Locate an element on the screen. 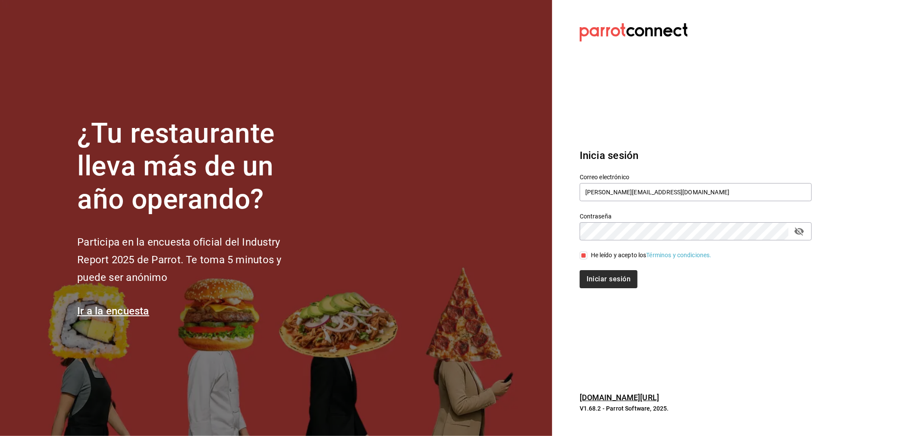 This screenshot has height=436, width=920. button: Iniciar sesión is located at coordinates (609, 279).